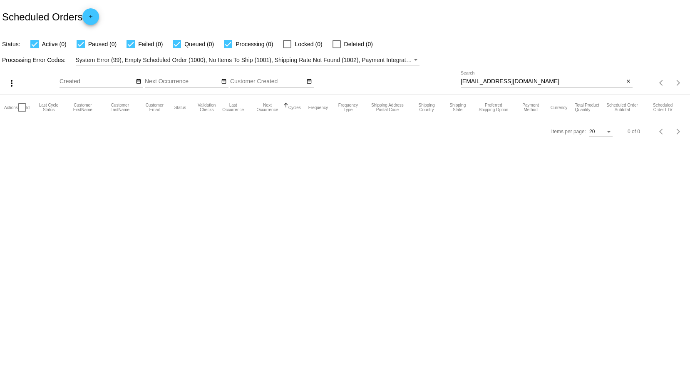 Image resolution: width=690 pixels, height=371 pixels. What do you see at coordinates (268, 82) in the screenshot?
I see `input: Customer Created` at bounding box center [268, 82].